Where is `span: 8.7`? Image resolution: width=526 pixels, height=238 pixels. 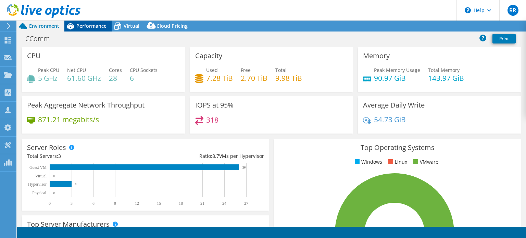 span: 8.7 is located at coordinates (216, 156).